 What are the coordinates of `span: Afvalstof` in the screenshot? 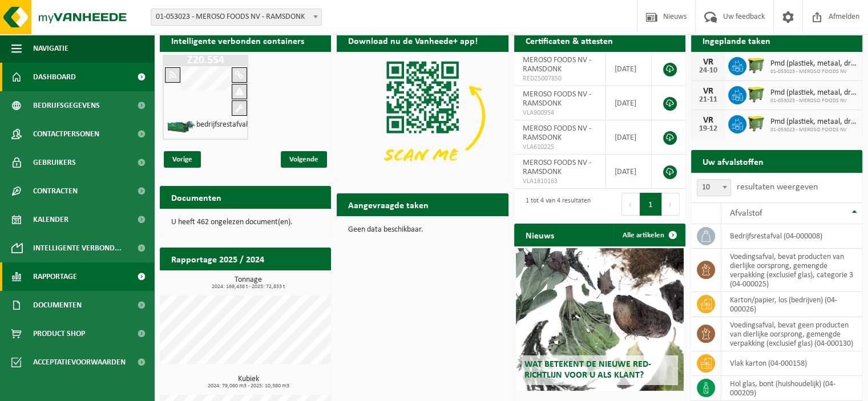 It's located at (746, 214).